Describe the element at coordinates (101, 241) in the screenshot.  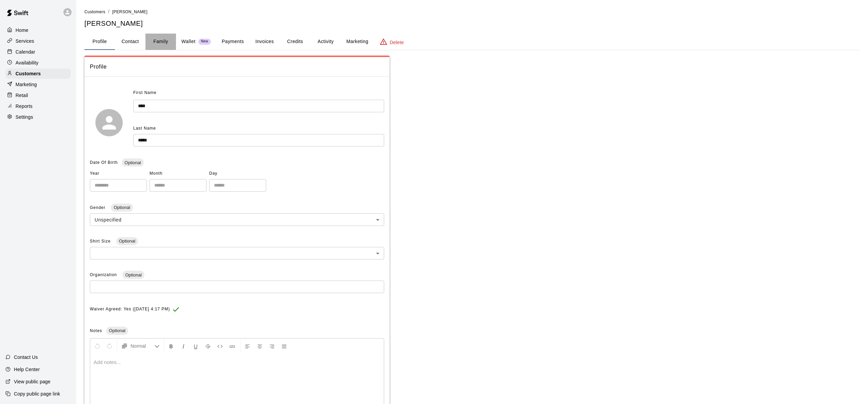
I see `span: Shirt Size` at that location.